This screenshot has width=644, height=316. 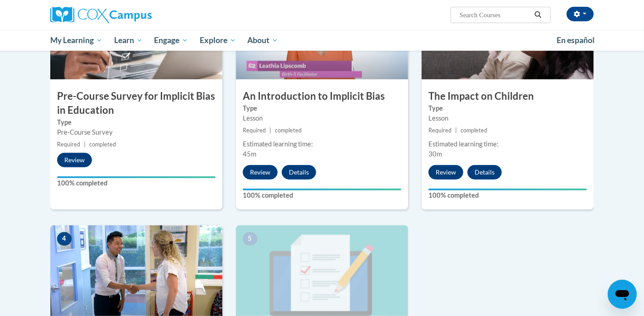 What do you see at coordinates (322, 41) in the screenshot?
I see `div: Main menu` at bounding box center [322, 41].